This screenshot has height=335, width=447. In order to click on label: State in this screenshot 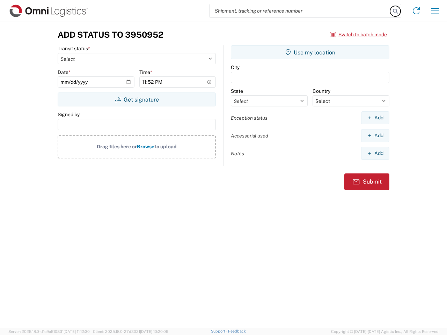, I will do `click(237, 91)`.